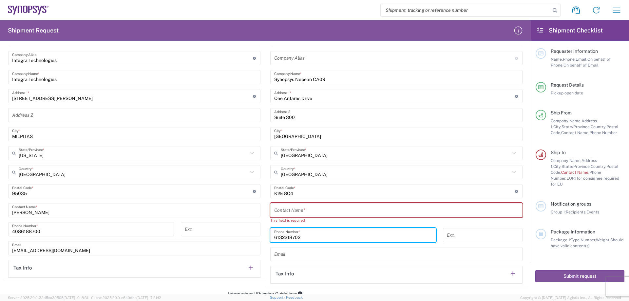  I want to click on span: Number,, so click(588, 239).